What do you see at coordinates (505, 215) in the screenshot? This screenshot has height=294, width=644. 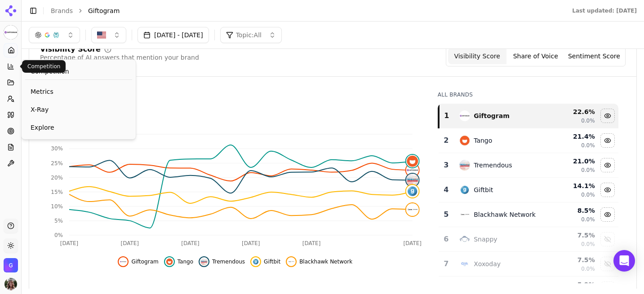 I see `div: Blackhawk Network` at bounding box center [505, 215].